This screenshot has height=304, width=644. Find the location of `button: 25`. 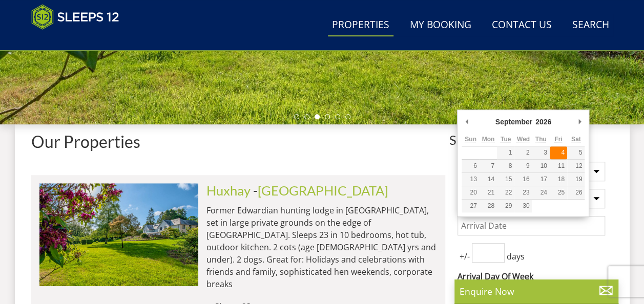

button: 25 is located at coordinates (558, 192).